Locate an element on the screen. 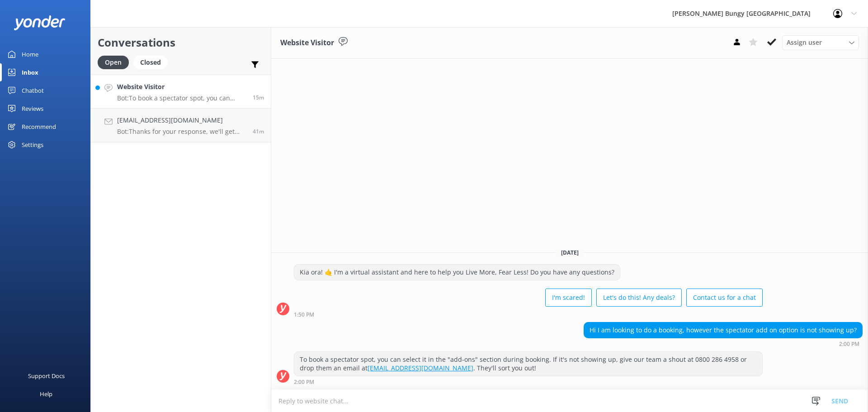 The height and width of the screenshot is (412, 868). div: Closed is located at coordinates (150, 63).